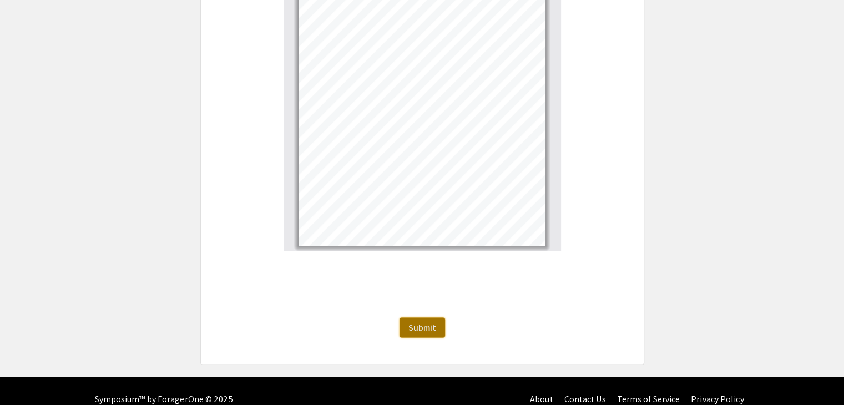  I want to click on a: Contact Us, so click(584, 399).